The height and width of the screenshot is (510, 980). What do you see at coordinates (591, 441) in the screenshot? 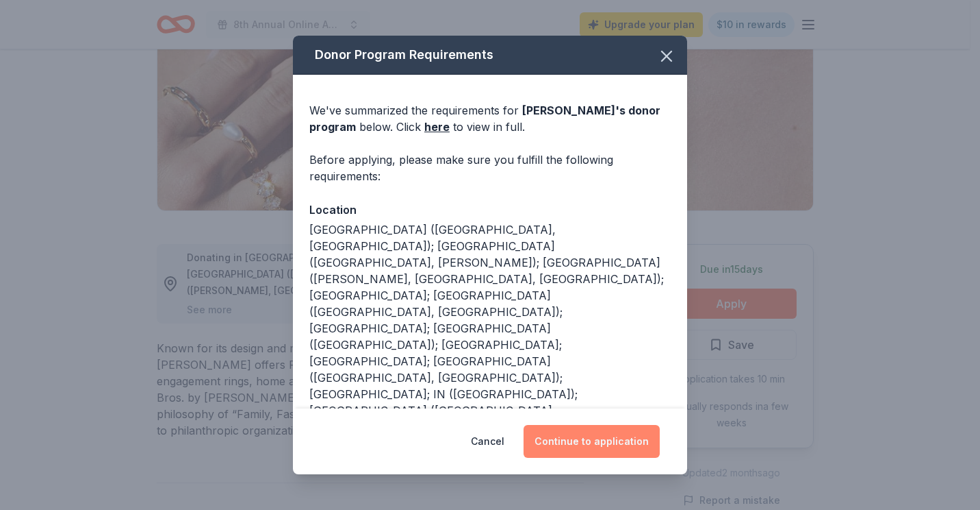
I see `button: Continue to application` at bounding box center [591, 441].